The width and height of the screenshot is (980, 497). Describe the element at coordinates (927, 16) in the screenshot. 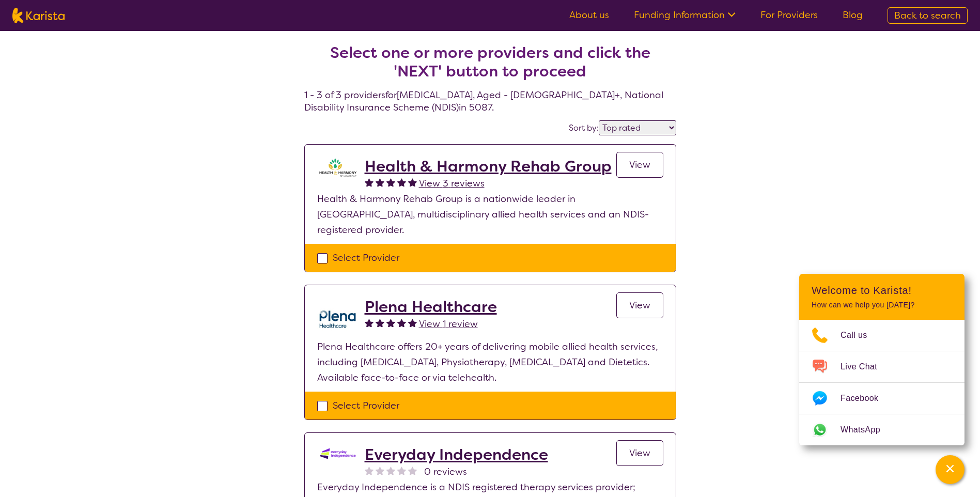

I see `a: Back to search` at that location.